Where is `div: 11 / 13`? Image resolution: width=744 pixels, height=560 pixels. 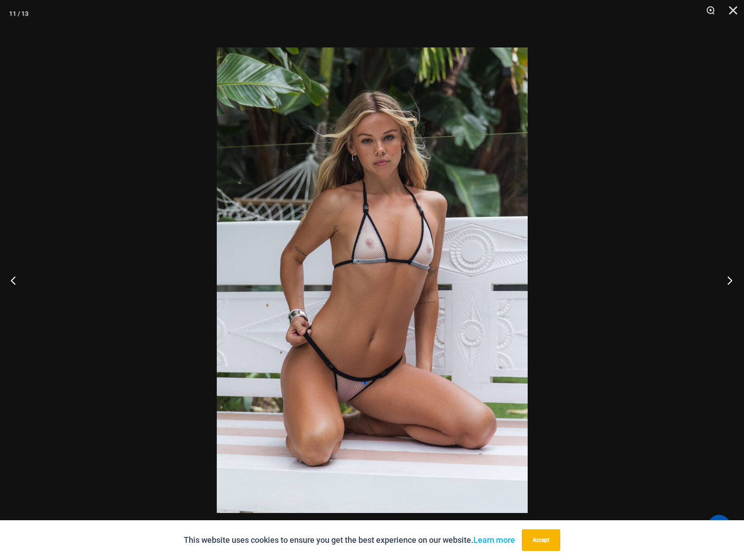
div: 11 / 13 is located at coordinates (18, 14).